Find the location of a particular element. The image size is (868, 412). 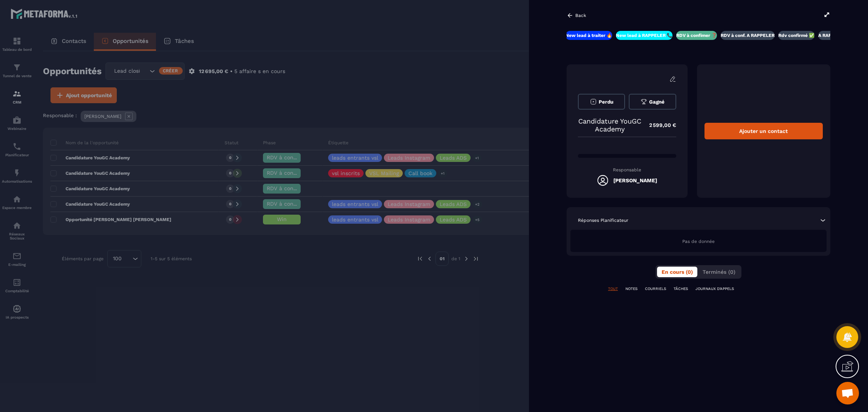

p: RDV à conf. A RAPPELER is located at coordinates (747, 35).